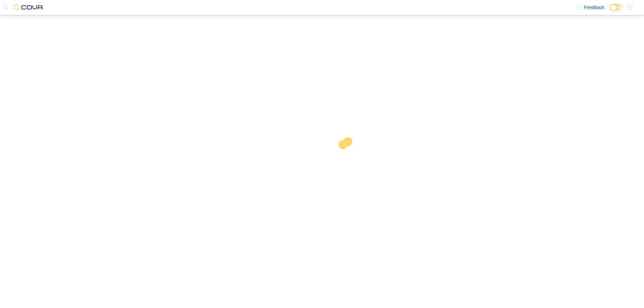 This screenshot has height=308, width=644. Describe the element at coordinates (610, 11) in the screenshot. I see `span: Dark Mode` at that location.